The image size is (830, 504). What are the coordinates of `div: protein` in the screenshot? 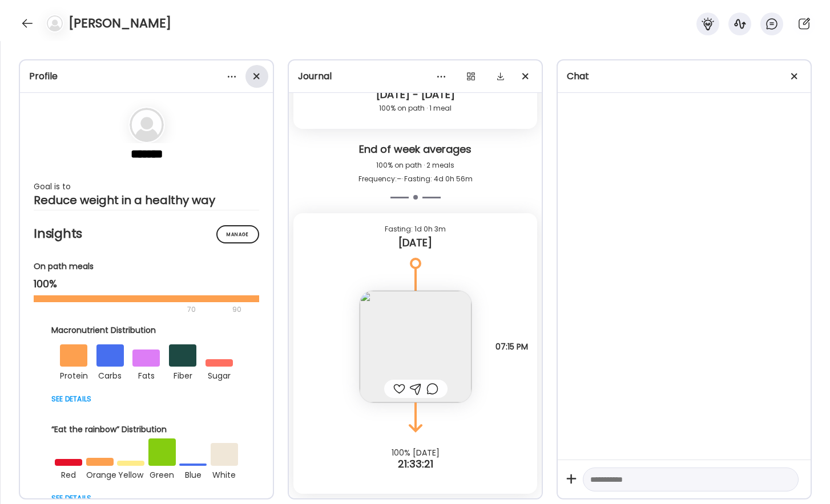 It's located at (74, 375).